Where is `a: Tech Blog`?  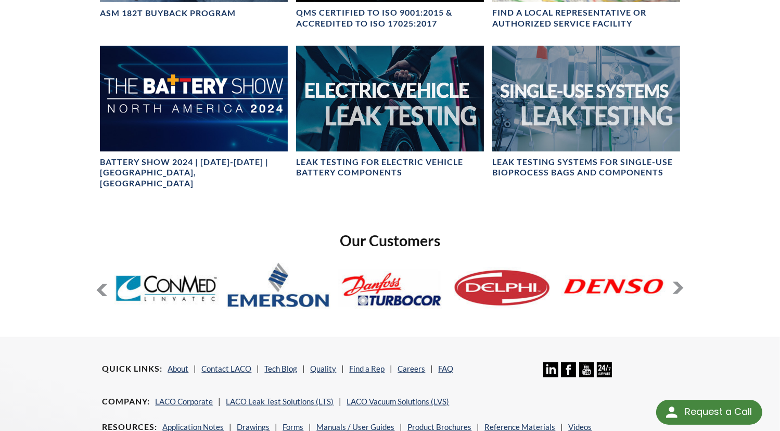 a: Tech Blog is located at coordinates (280, 368).